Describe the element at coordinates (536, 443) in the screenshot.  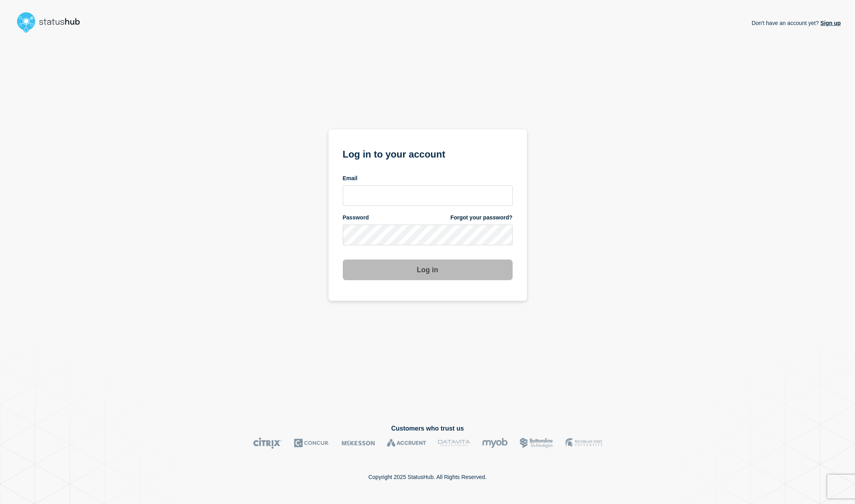
I see `img: Bottomline logo` at that location.